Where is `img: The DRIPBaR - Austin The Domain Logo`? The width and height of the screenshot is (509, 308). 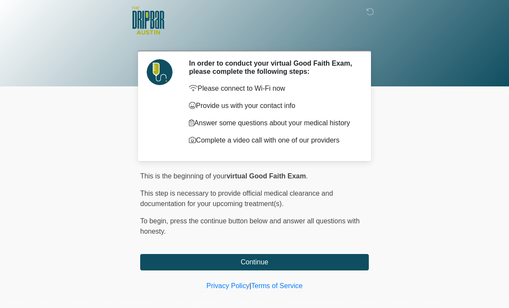 img: The DRIPBaR - Austin The Domain Logo is located at coordinates (148, 20).